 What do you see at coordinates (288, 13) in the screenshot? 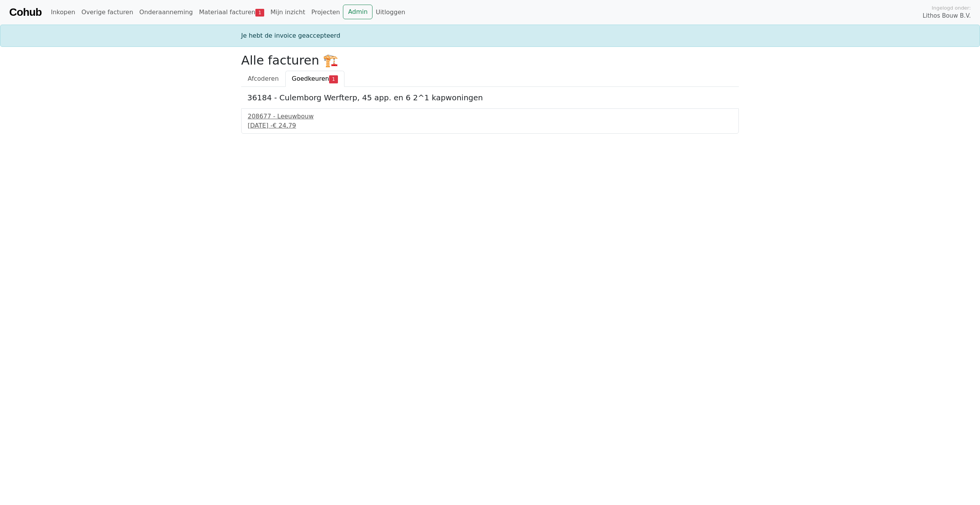
I see `a: Mijn inzicht` at bounding box center [288, 13].